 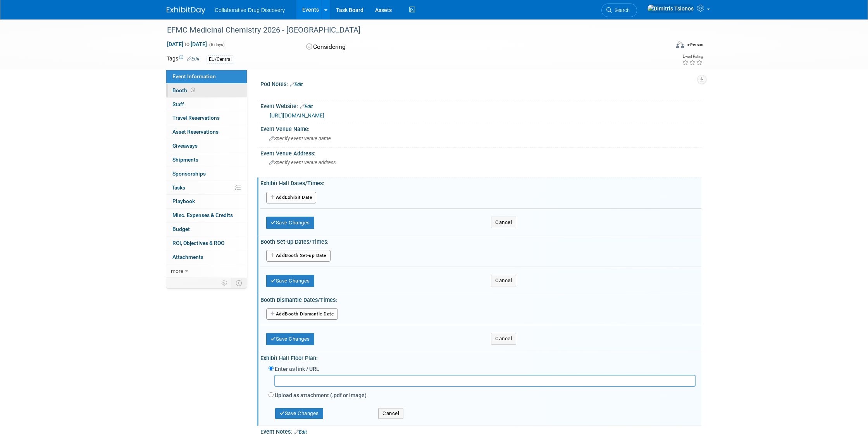 What do you see at coordinates (195, 132) in the screenshot?
I see `span: Asset Reservations` at bounding box center [195, 132].